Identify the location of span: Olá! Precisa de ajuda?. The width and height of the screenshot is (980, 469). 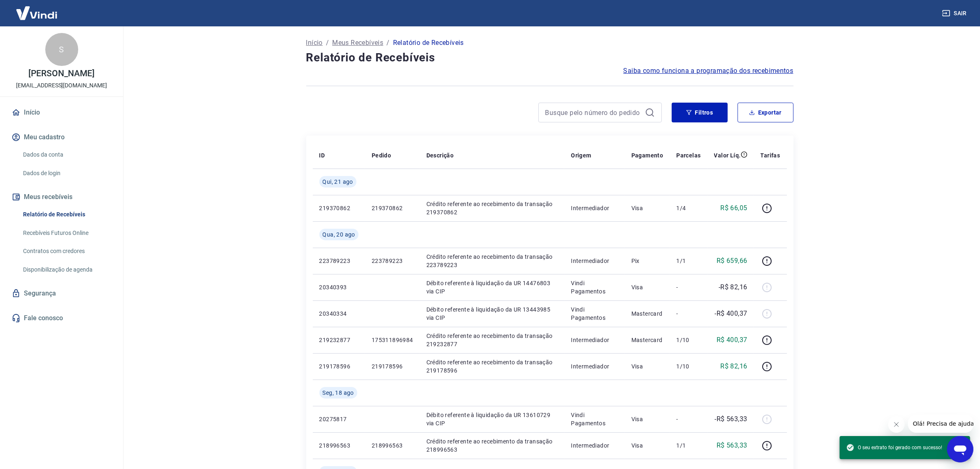
(37, 9).